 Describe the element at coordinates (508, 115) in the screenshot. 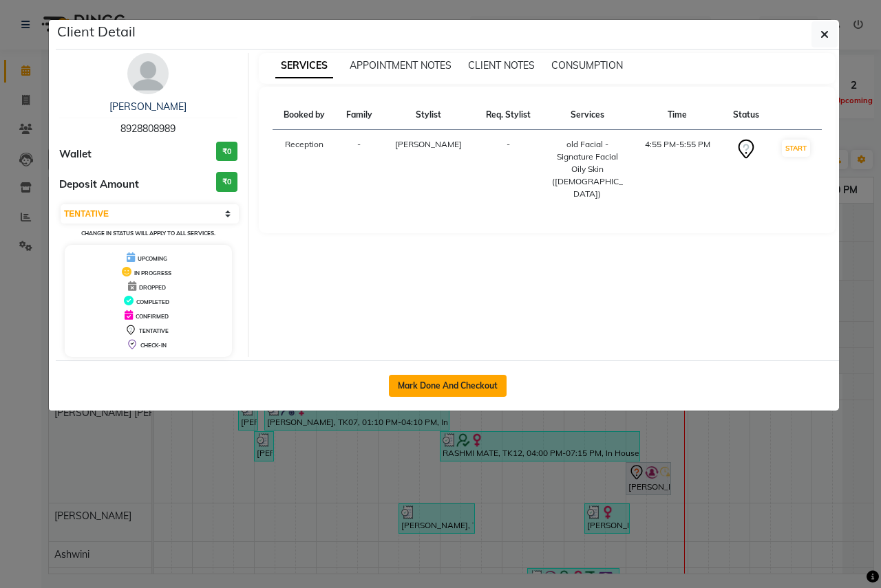

I see `th: Req. Stylist` at that location.